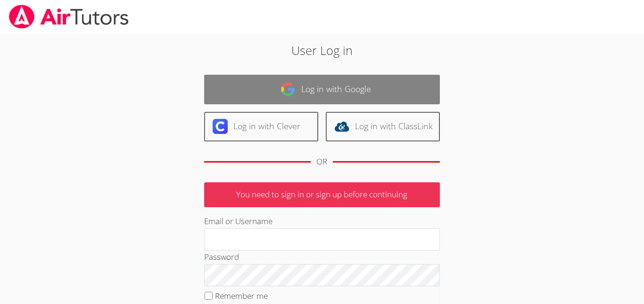 This screenshot has height=304, width=644. What do you see at coordinates (383, 127) in the screenshot?
I see `a: Log in with ClassLink` at bounding box center [383, 127].